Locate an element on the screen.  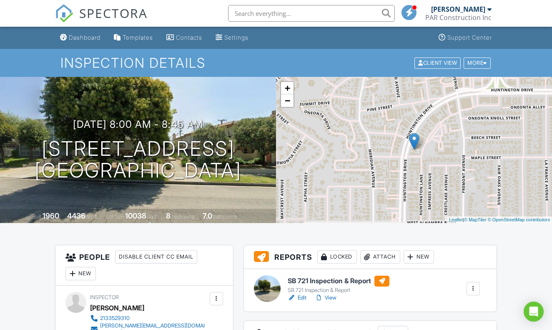
div: Support Center is located at coordinates (470, 37).